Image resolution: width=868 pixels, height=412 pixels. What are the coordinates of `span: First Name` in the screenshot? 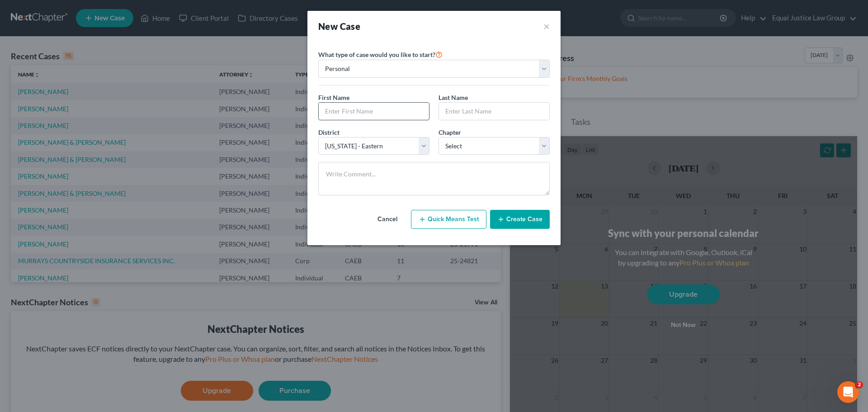 It's located at (334, 97).